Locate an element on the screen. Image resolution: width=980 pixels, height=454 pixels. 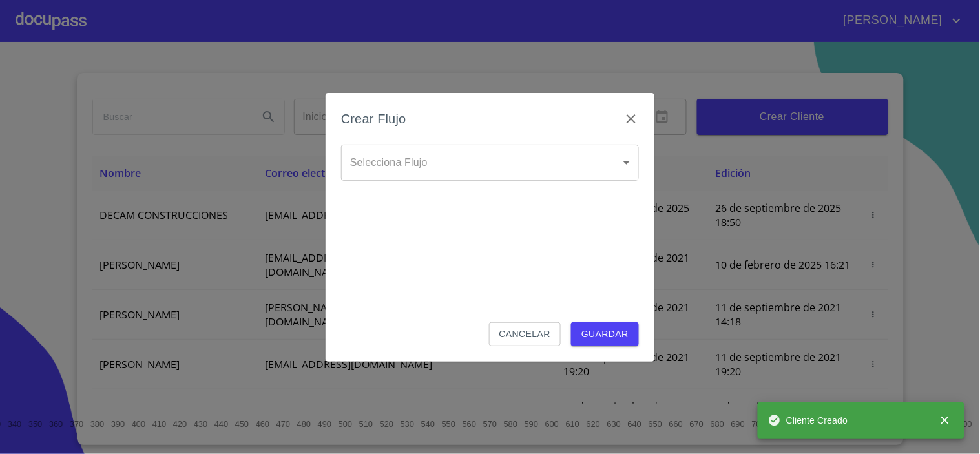
button: Guardar is located at coordinates (605, 334).